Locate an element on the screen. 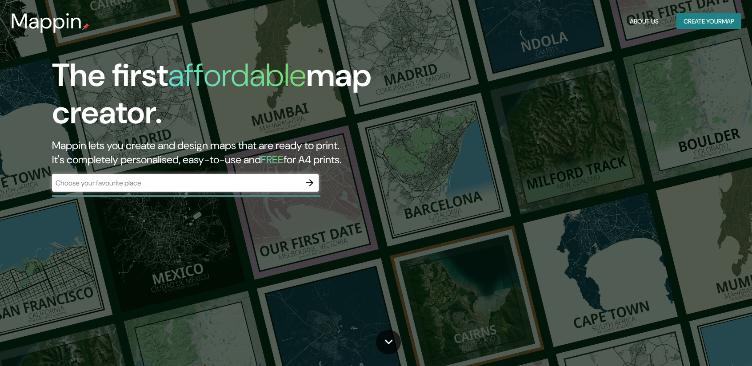 The image size is (752, 366). img: mappin-pin is located at coordinates (86, 27).